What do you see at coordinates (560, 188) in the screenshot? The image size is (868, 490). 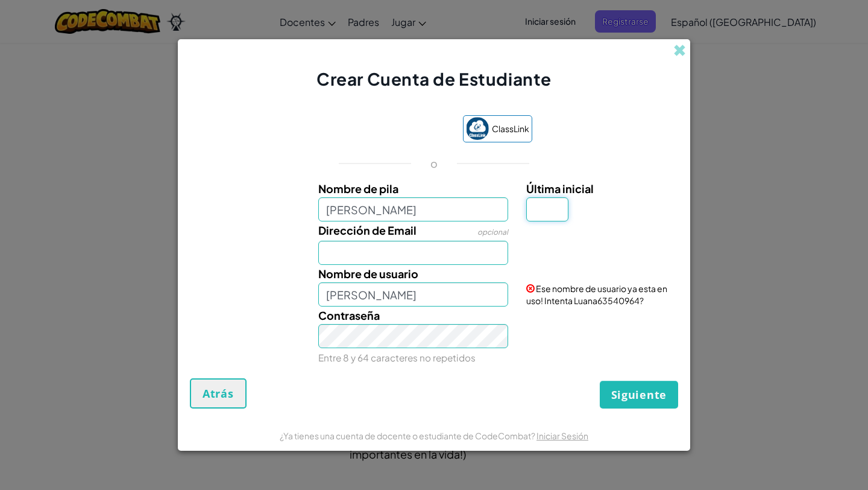 I see `span: Última inicial` at bounding box center [560, 188].